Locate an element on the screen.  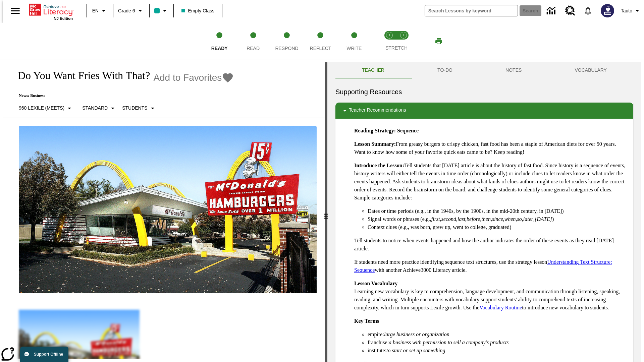
button: Class color is teal. Change class color is located at coordinates (161, 11).